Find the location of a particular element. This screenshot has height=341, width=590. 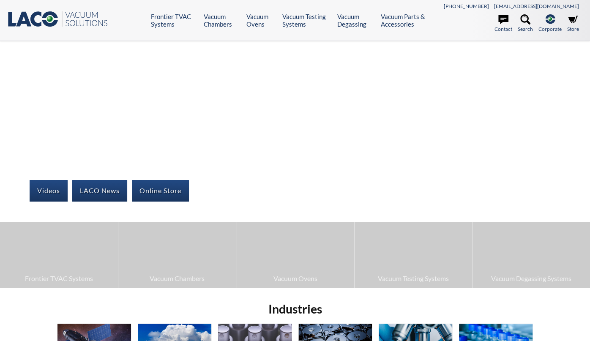

a: Videos is located at coordinates (49, 191).